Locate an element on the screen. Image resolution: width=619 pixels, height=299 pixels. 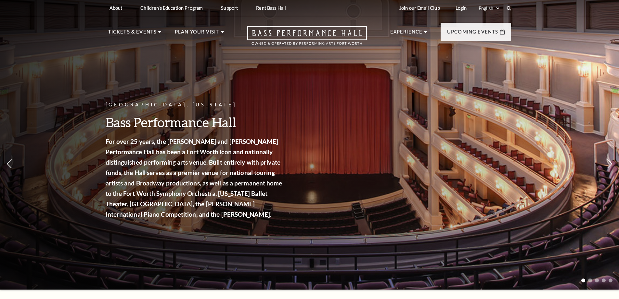
select: Select: is located at coordinates (489, 8).